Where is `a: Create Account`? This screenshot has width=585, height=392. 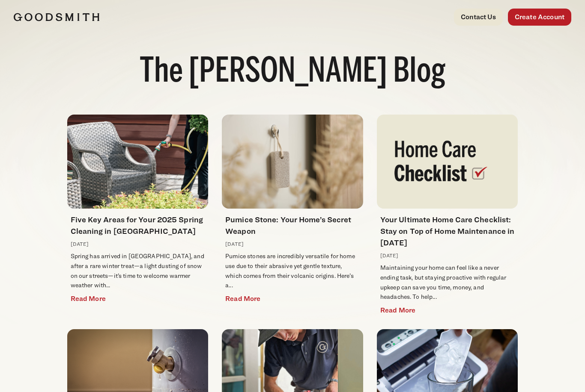
a: Create Account is located at coordinates (540, 17).